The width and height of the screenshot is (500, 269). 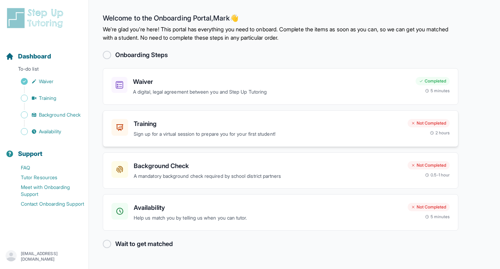 I want to click on div: Completed, so click(x=433, y=81).